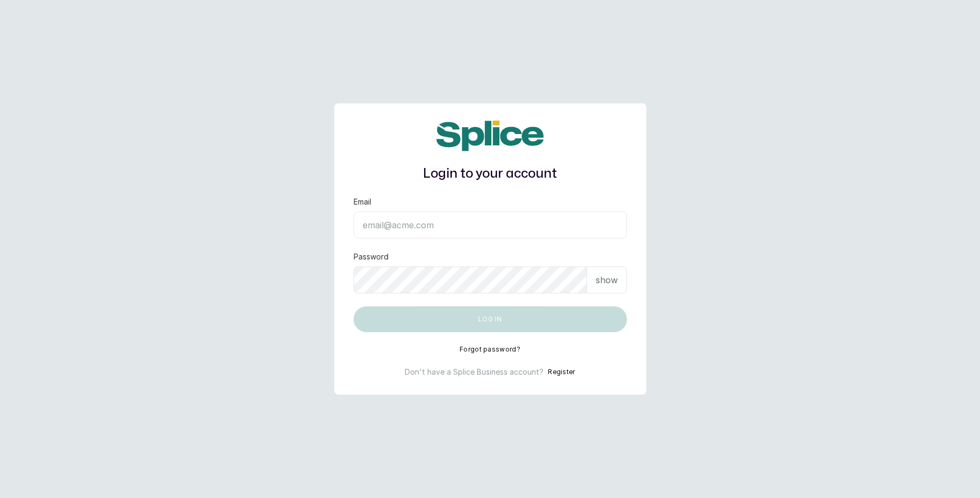  Describe the element at coordinates (561, 372) in the screenshot. I see `button: Register` at that location.